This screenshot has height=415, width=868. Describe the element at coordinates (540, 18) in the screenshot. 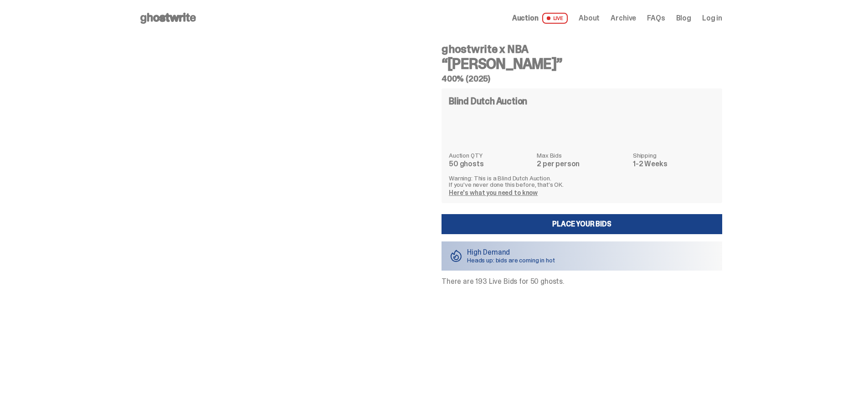

I see `a: Auction LIVE` at that location.